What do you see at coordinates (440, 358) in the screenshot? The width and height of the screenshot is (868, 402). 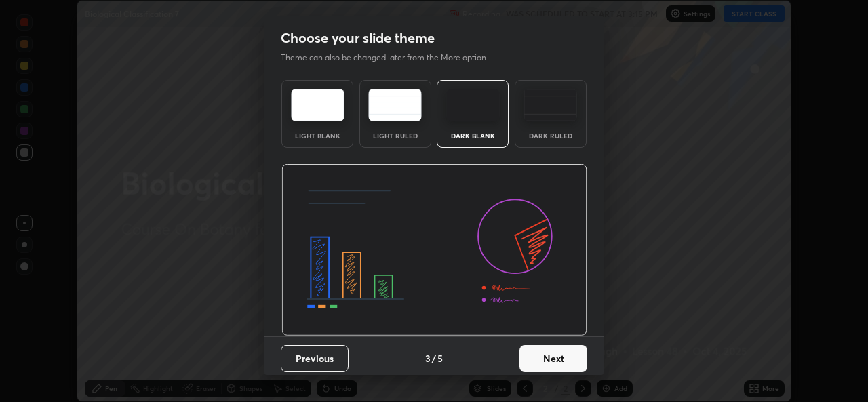 I see `h4: 5` at bounding box center [440, 358].